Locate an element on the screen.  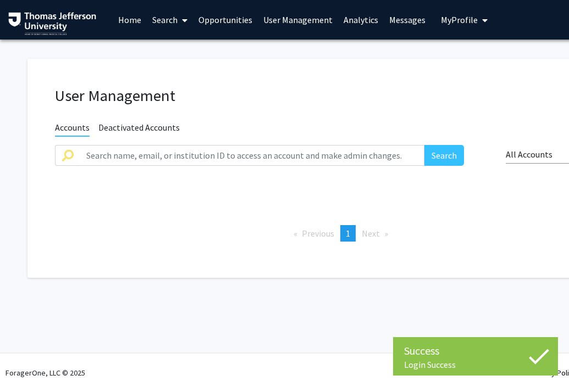
img: Thomas Jefferson University Logo is located at coordinates (52, 23).